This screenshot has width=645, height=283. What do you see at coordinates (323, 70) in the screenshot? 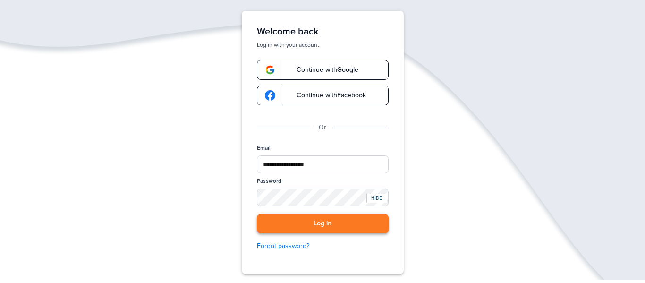
I see `span: Continue with Google` at bounding box center [323, 70].